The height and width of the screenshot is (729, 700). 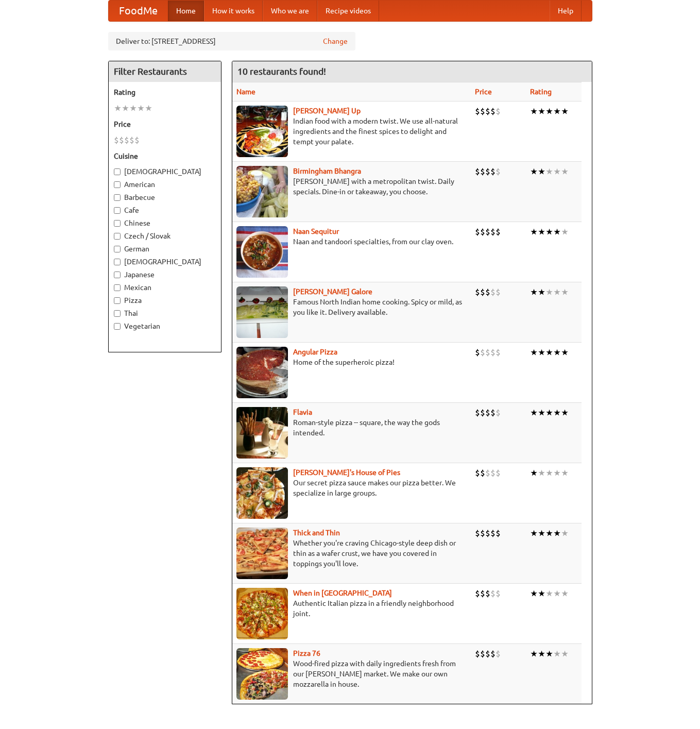 What do you see at coordinates (262, 312) in the screenshot?
I see `img: currygalore.jpg` at bounding box center [262, 312].